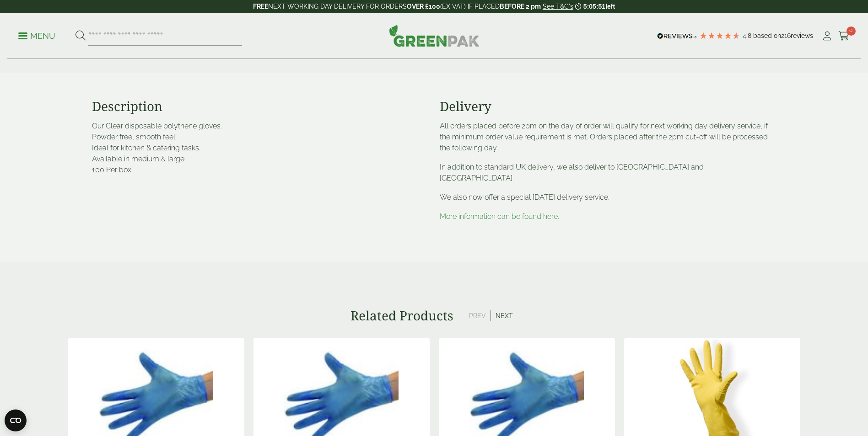  I want to click on strong: BEFORE 2 pm, so click(520, 6).